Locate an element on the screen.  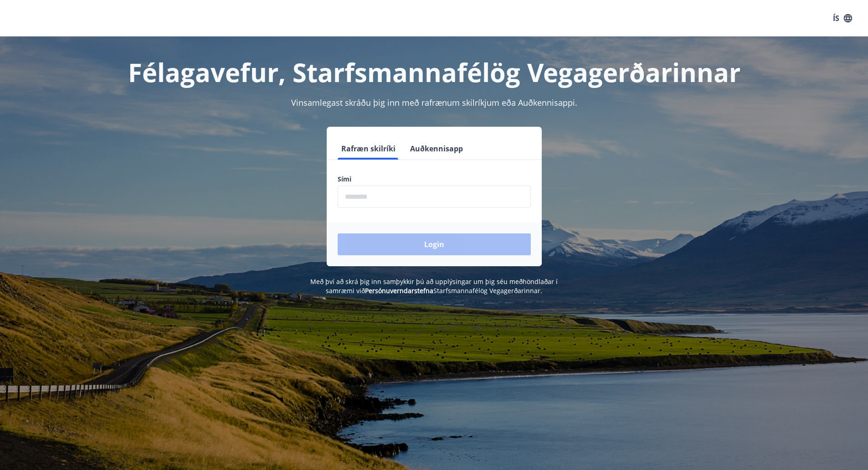
button: Auðkennisapp is located at coordinates (437, 149).